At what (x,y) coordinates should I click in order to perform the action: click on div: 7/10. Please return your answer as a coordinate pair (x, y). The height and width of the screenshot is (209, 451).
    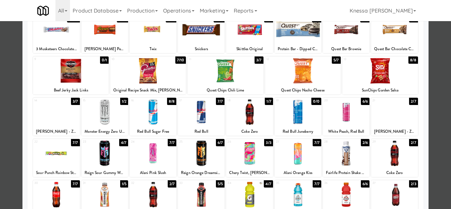
    Looking at the image, I should click on (180, 60).